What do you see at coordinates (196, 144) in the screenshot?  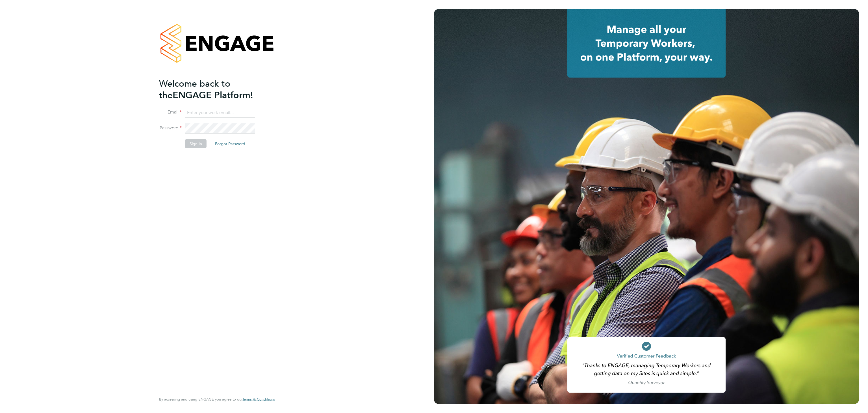 I see `button: Sign In` at bounding box center [196, 144].